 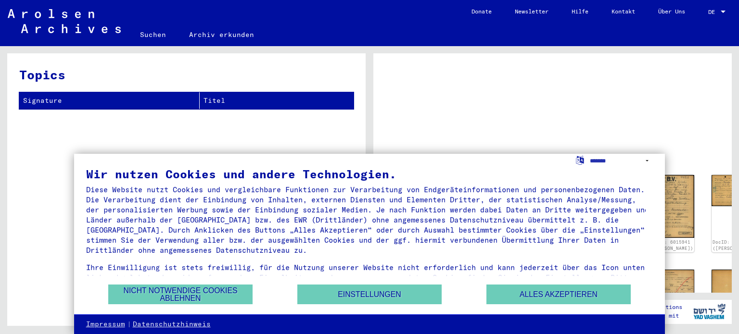 I want to click on label: Sprache auswählen, so click(x=580, y=160).